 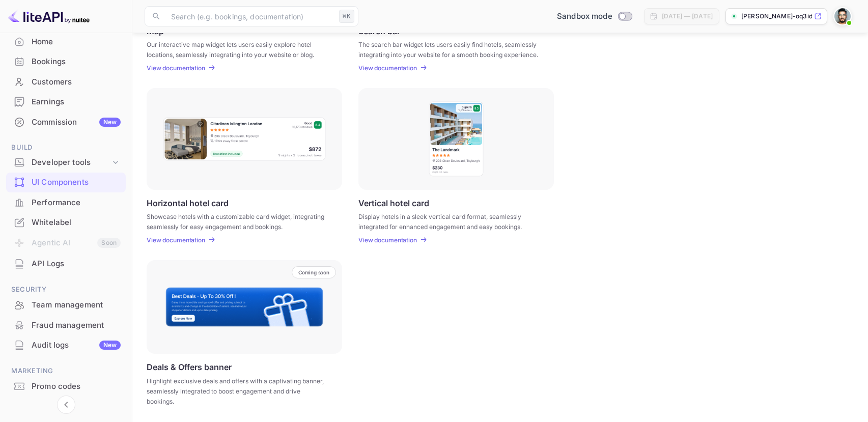 What do you see at coordinates (66, 122) in the screenshot?
I see `a: CommissionNew` at bounding box center [66, 122].